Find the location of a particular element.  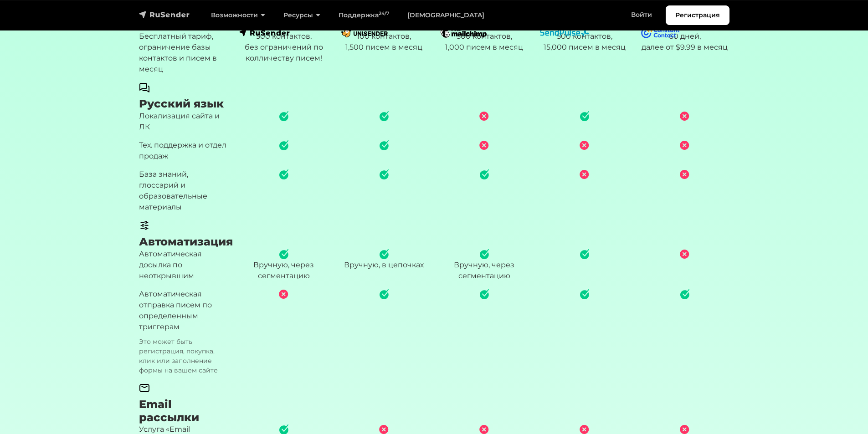

p: Автоматическая отправка писем по определенным триггерам is located at coordinates (184, 332).